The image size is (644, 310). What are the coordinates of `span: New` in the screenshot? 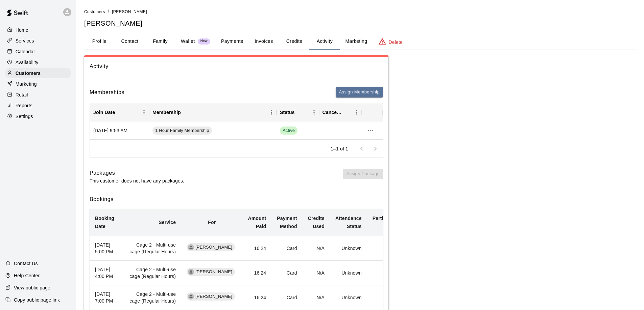 It's located at (204, 41).